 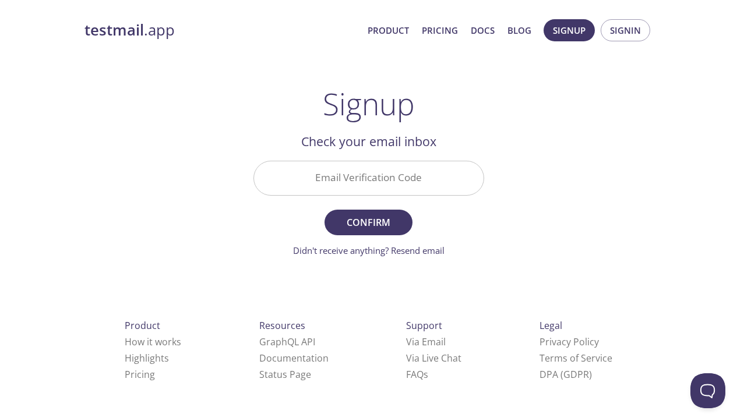 What do you see at coordinates (114, 30) in the screenshot?
I see `strong: testmail` at bounding box center [114, 30].